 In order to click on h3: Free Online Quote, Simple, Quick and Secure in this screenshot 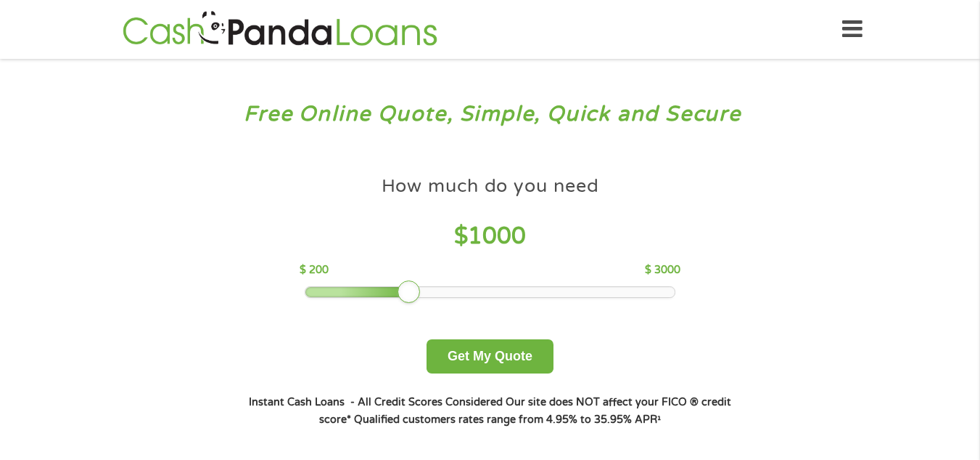, I will do `click(491, 114)`.